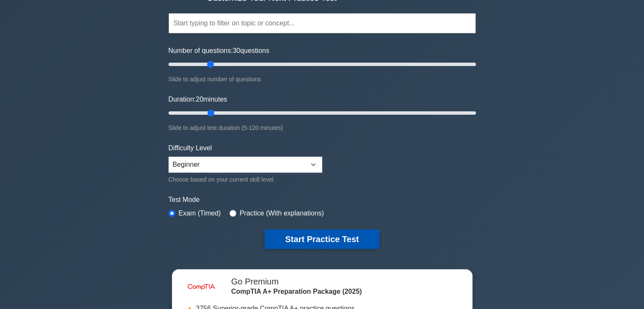 The height and width of the screenshot is (309, 644). Describe the element at coordinates (322, 23) in the screenshot. I see `input: Start typing to filter on topic or concept...` at that location.